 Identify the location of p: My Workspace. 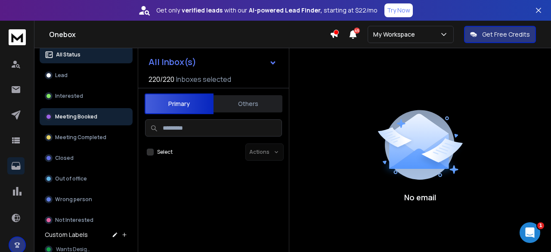
(396, 34).